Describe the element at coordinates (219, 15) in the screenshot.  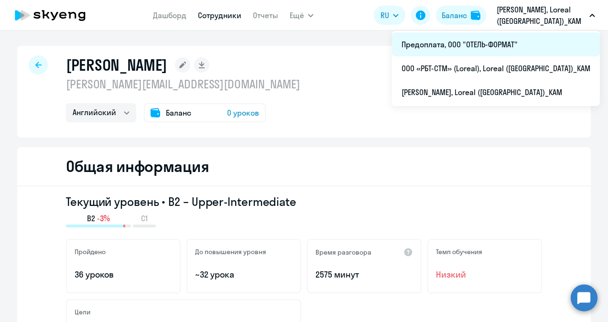
I see `a: Сотрудники` at that location.